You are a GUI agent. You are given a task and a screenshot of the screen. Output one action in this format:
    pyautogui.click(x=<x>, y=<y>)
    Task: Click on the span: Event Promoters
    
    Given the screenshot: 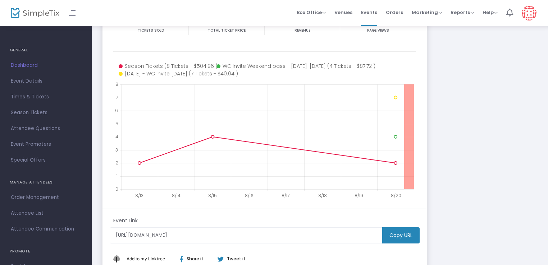 What is the action you would take?
    pyautogui.click(x=46, y=145)
    